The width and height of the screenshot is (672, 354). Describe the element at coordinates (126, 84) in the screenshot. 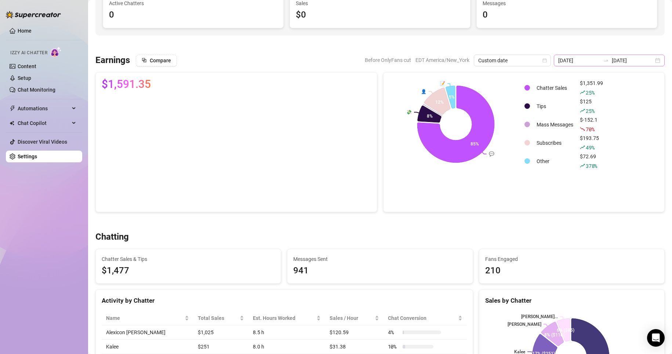

I see `span: $1,591.35` at that location.